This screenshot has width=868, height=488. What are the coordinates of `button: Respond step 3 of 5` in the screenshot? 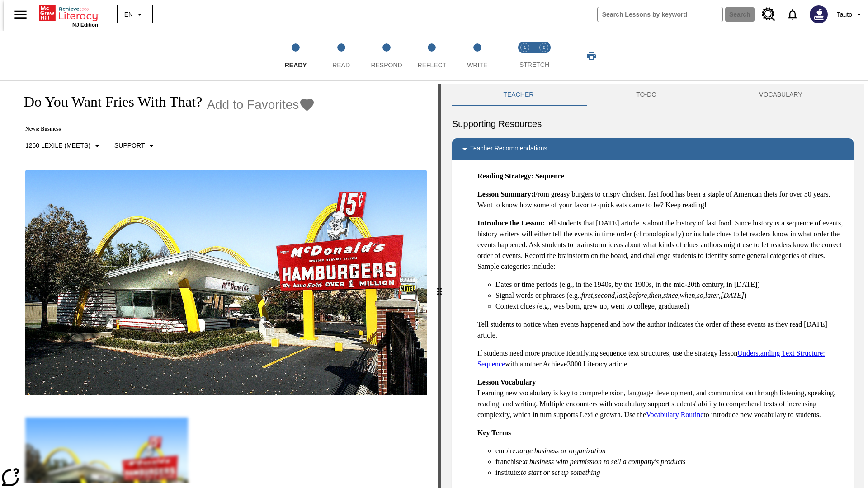 It's located at (386, 56).